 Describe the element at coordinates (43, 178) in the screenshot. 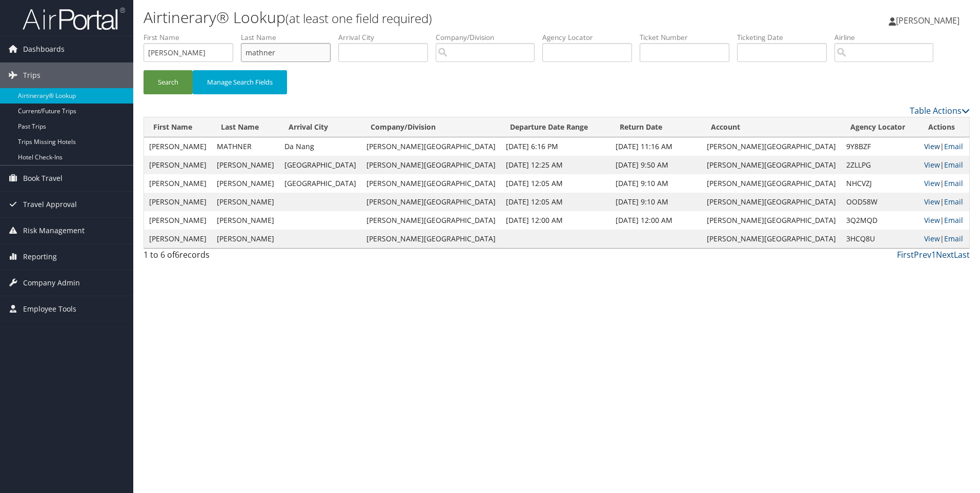

I see `span: Book Travel` at that location.